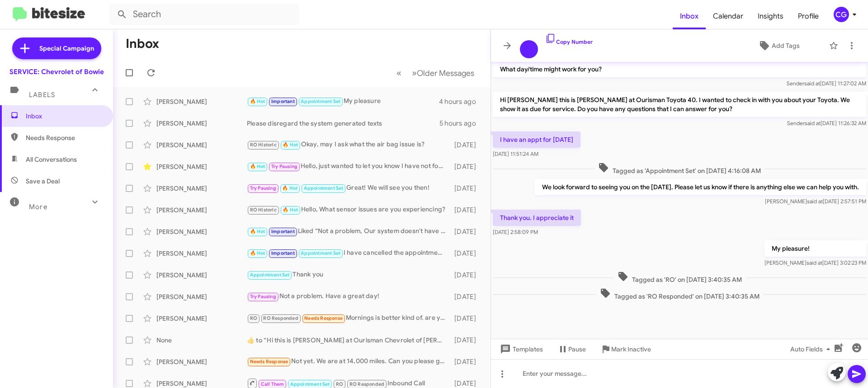  I want to click on button: Pause, so click(572, 349).